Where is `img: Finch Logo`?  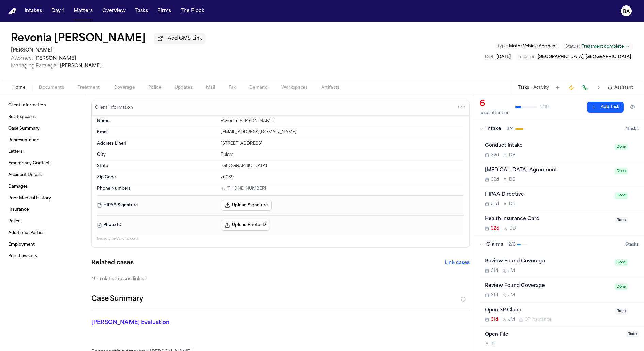
img: Finch Logo is located at coordinates (12, 11).